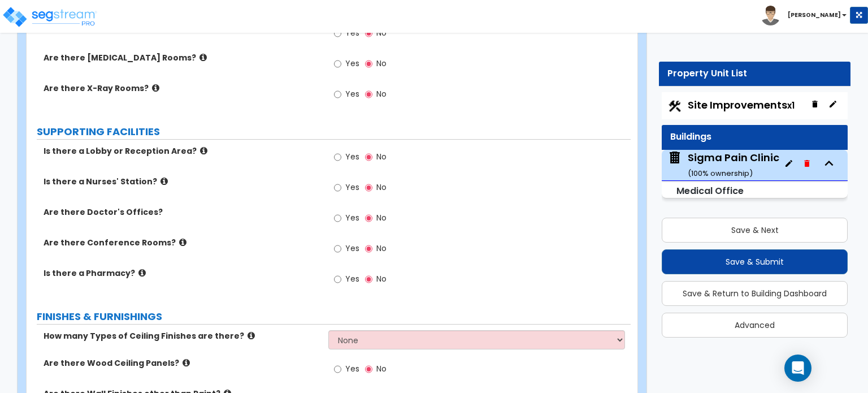 Image resolution: width=868 pixels, height=393 pixels. What do you see at coordinates (797, 368) in the screenshot?
I see `div: Open Intercom Messenger` at bounding box center [797, 368].